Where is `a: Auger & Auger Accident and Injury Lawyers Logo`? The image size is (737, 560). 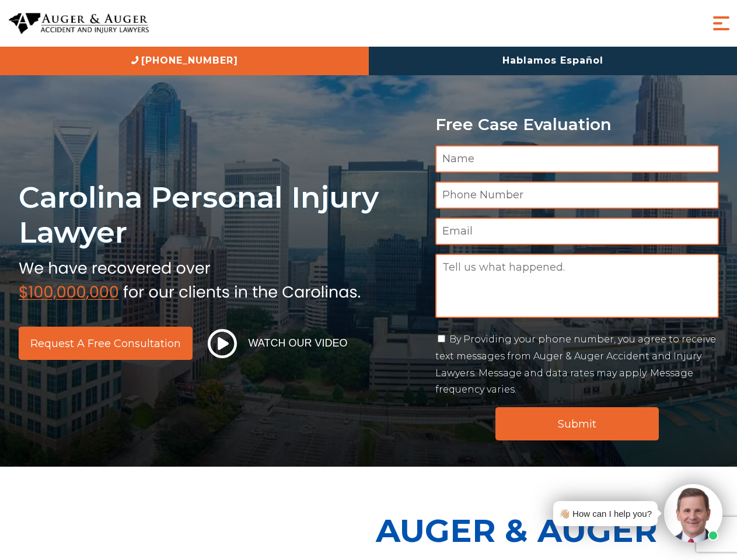
a: Auger & Auger Accident and Injury Lawyers Logo is located at coordinates (79, 23).